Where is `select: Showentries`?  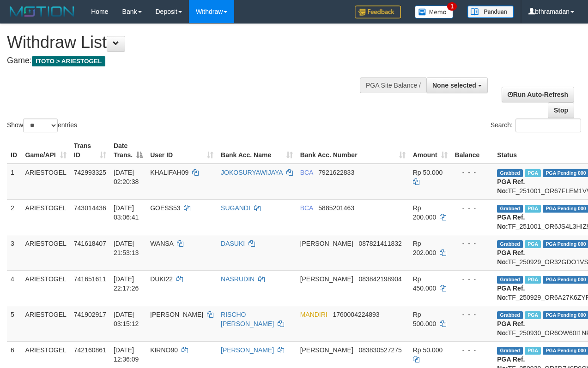 select: Showentries is located at coordinates (40, 126).